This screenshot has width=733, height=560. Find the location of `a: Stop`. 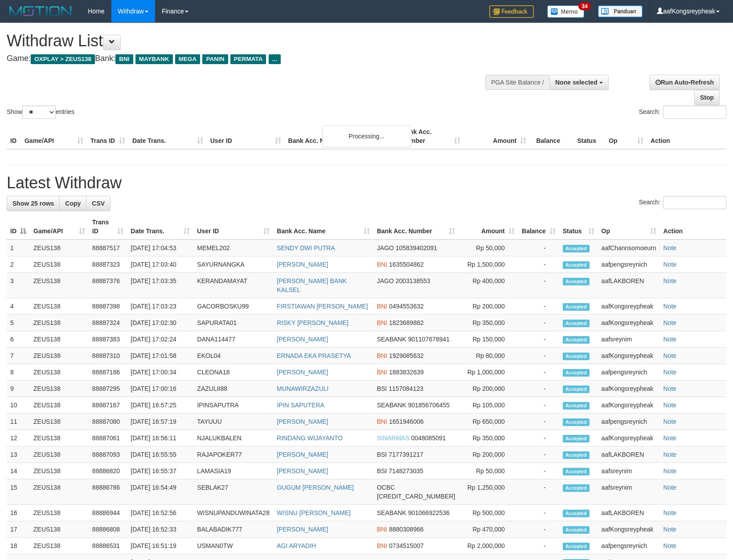

a: Stop is located at coordinates (707, 98).